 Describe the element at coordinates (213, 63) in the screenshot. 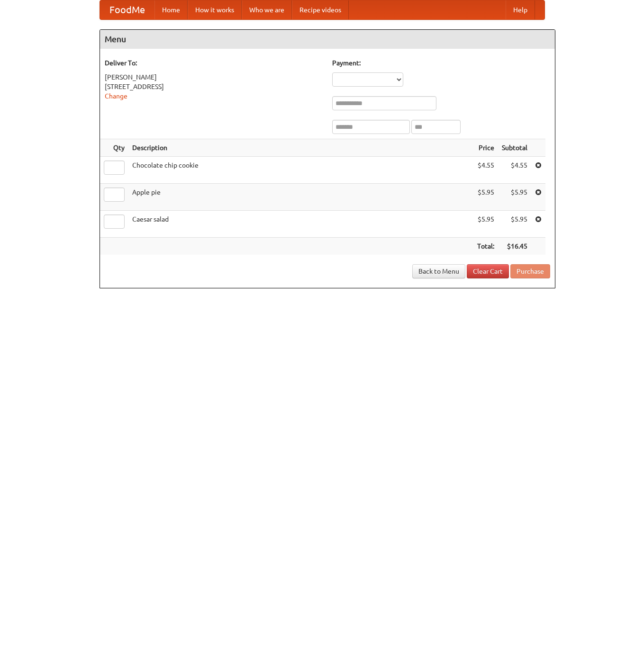

I see `h5: Deliver To:` at that location.